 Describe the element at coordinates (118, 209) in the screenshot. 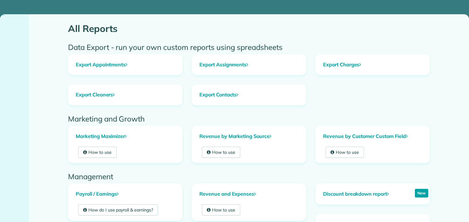

I see `a: How do I use payroll & earnings?` at that location.